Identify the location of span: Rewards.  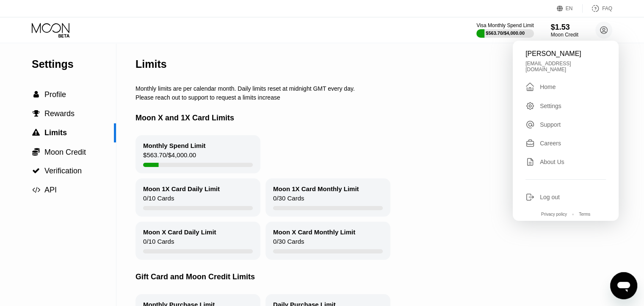
(59, 114).